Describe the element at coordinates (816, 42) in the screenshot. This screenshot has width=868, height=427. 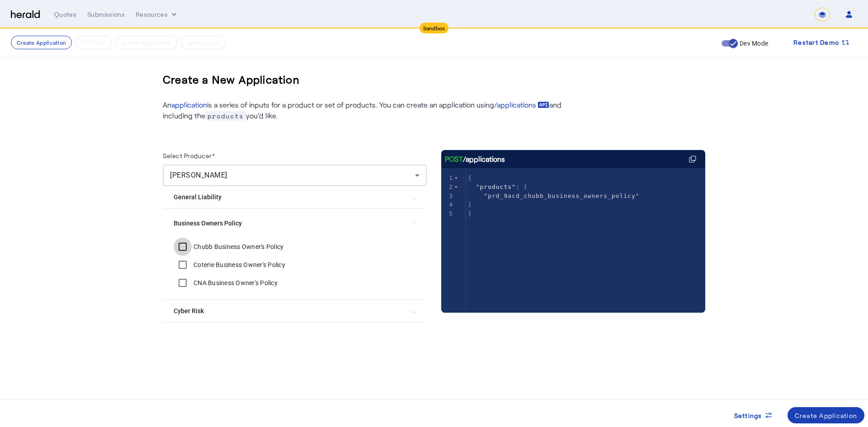
I see `span: Restart Demo` at that location.